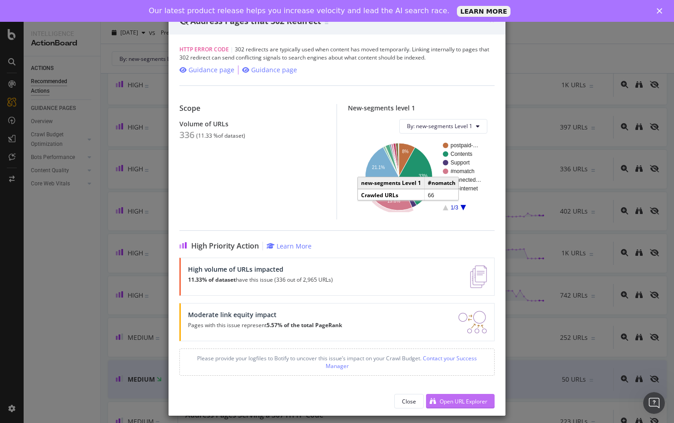 The width and height of the screenshot is (674, 423). I want to click on p: Pages with this issue represent, so click(265, 325).